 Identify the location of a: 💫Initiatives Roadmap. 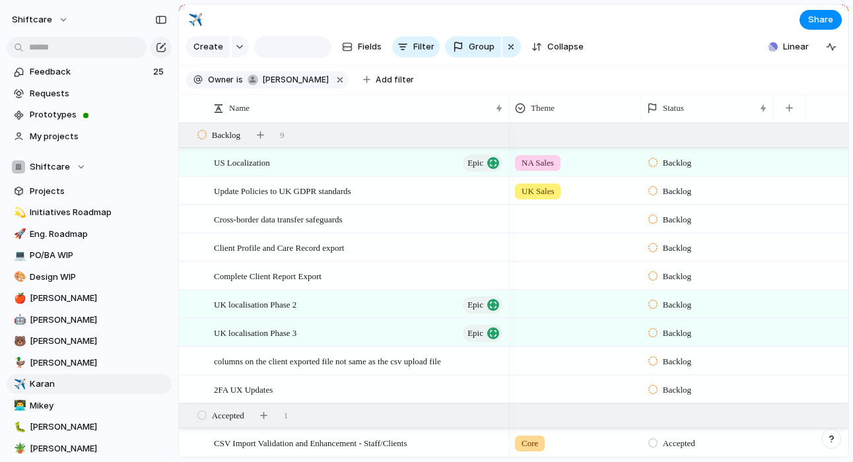
(89, 213).